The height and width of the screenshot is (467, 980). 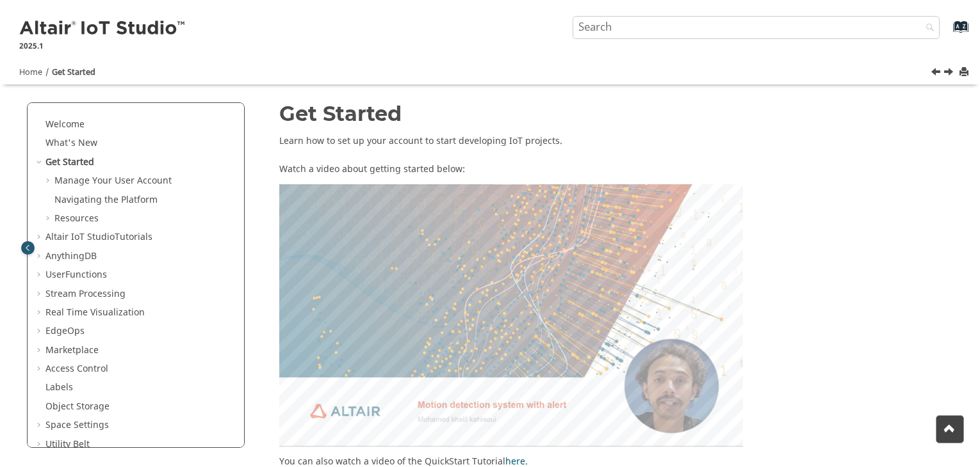 What do you see at coordinates (41, 351) in the screenshot?
I see `span: Expand Marketplace` at bounding box center [41, 351].